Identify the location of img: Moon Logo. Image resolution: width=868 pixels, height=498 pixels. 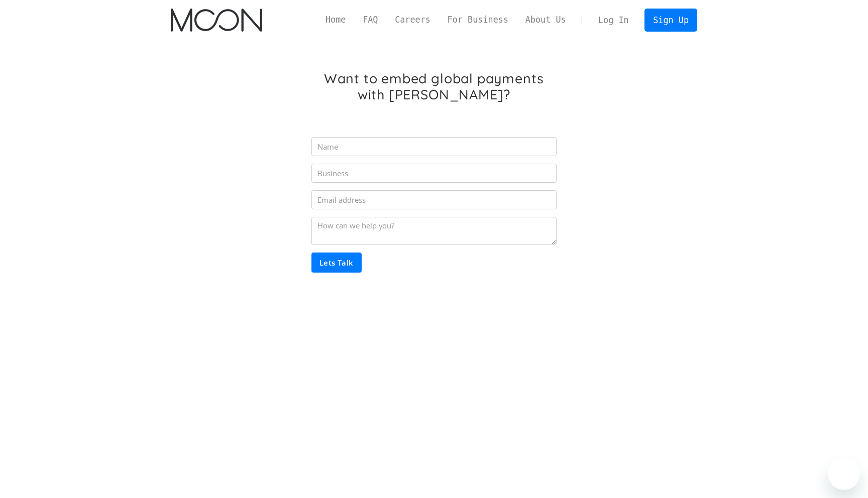
(216, 20).